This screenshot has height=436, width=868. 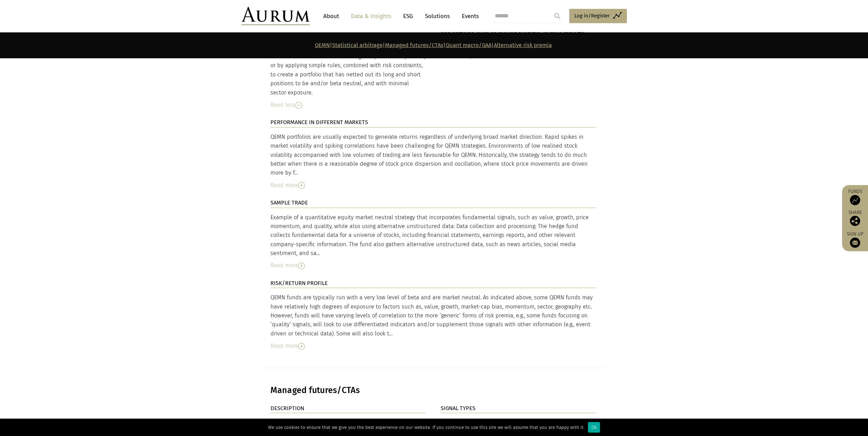 I want to click on a: Statistical arbitrage, so click(x=357, y=45).